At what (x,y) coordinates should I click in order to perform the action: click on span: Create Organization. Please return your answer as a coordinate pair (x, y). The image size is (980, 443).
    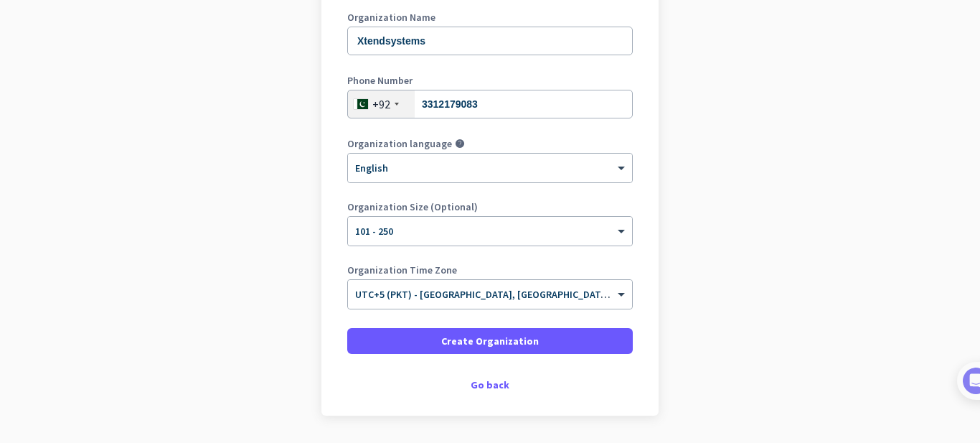
    Looking at the image, I should click on (490, 341).